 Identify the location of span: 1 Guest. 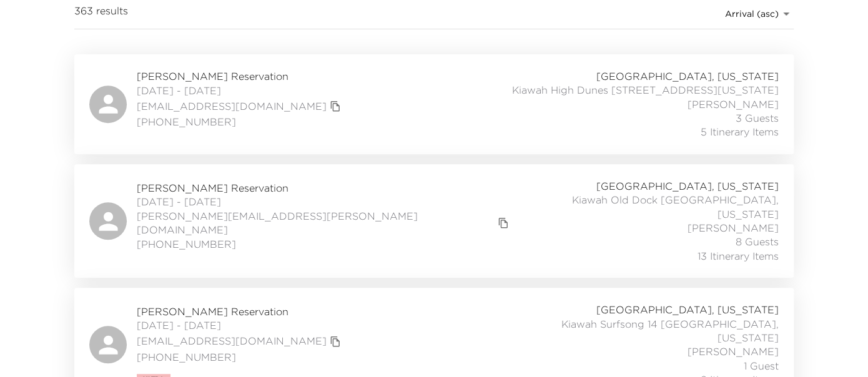
(761, 366).